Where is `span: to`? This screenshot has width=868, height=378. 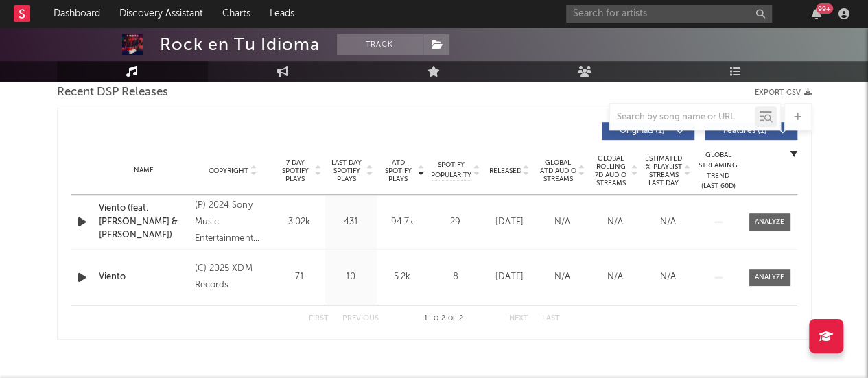 span: to is located at coordinates (434, 318).